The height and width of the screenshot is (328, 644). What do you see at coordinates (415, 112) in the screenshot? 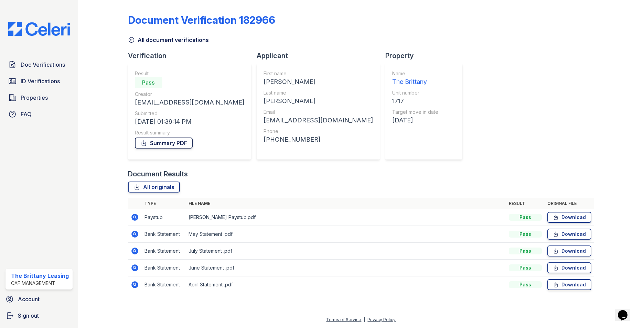
I see `div: Target move in date` at bounding box center [415, 112].